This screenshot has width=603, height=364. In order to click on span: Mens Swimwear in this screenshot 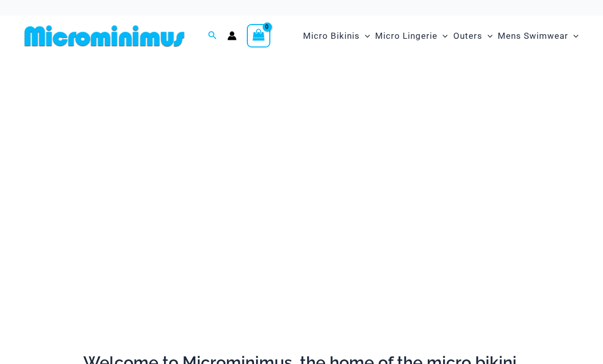, I will do `click(533, 36)`.